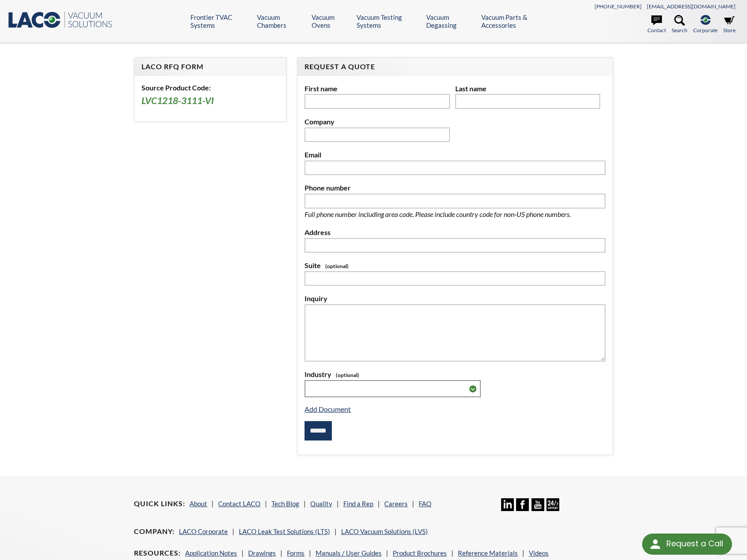 The image size is (747, 560). Describe the element at coordinates (518, 21) in the screenshot. I see `a: Vacuum Parts & Accessories` at that location.